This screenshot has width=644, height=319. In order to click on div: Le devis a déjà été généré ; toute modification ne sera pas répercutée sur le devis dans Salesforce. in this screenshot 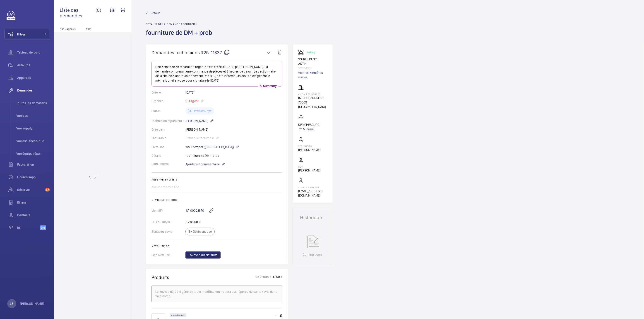, I will do `click(217, 294)`.